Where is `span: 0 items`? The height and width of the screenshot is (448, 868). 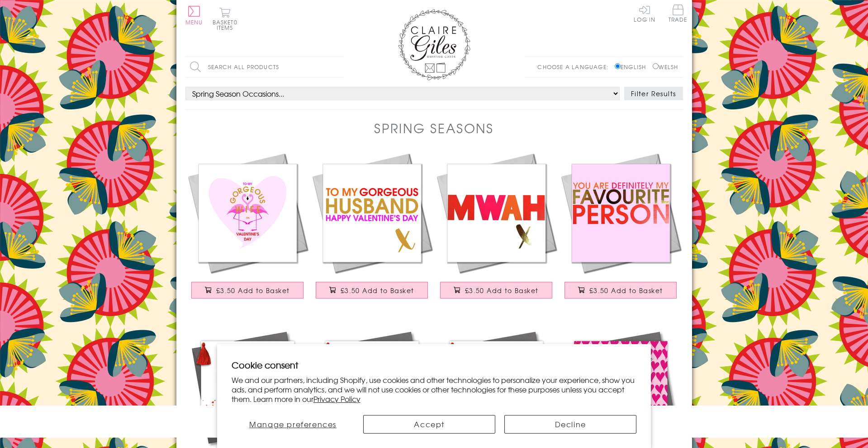 span: 0 items is located at coordinates (227, 24).